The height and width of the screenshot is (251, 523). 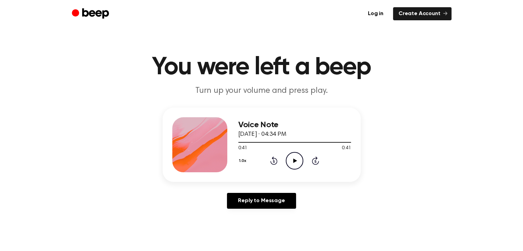 I want to click on a: Reply to Message, so click(x=261, y=201).